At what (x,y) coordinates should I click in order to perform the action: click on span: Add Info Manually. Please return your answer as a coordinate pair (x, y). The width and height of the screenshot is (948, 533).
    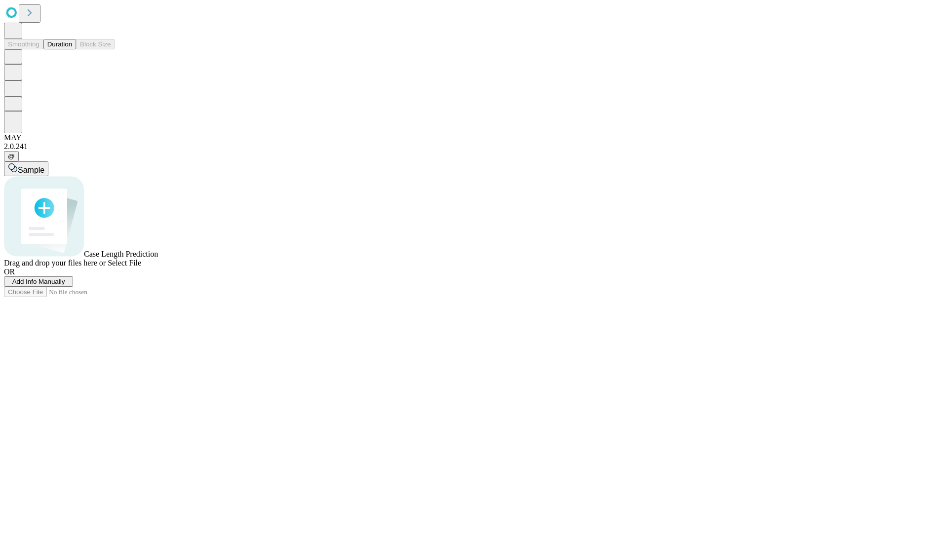
    Looking at the image, I should click on (39, 281).